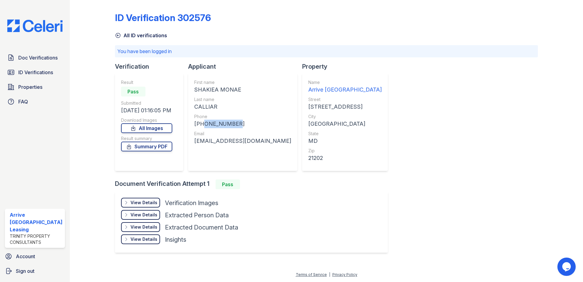  Describe the element at coordinates (147, 82) in the screenshot. I see `div: Result` at that location.